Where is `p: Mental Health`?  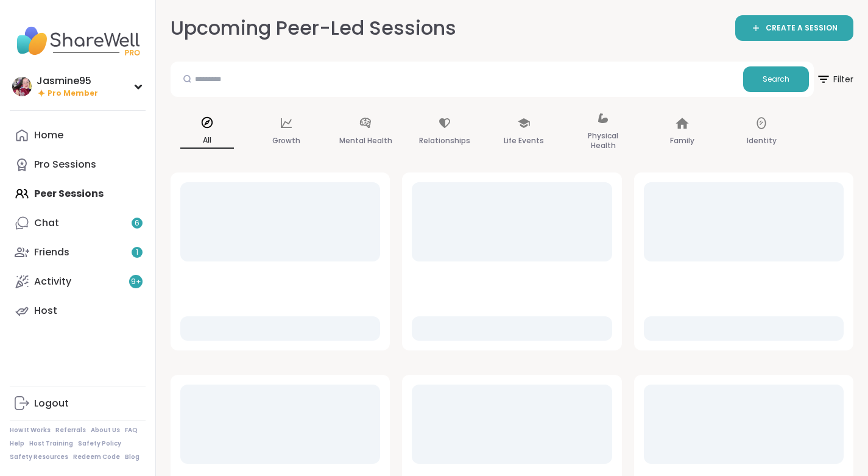 p: Mental Health is located at coordinates (365, 141).